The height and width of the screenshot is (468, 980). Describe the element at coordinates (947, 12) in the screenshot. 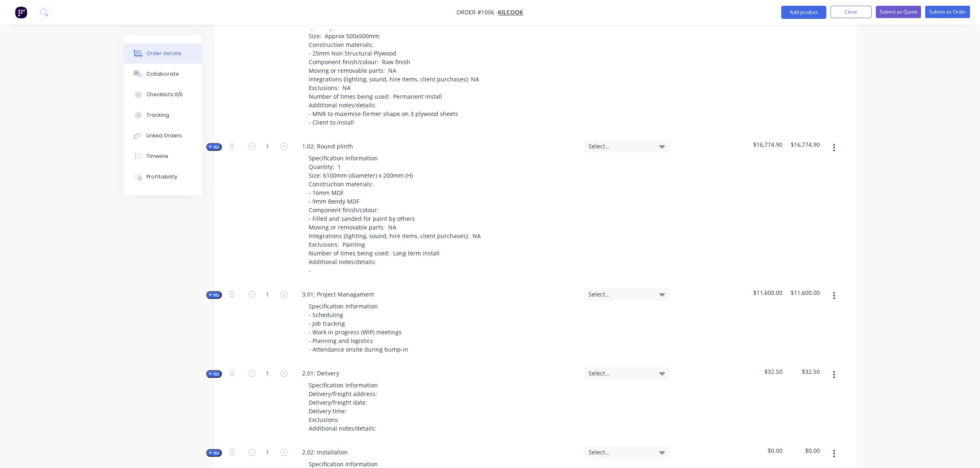

I see `button: Submit as Order` at that location.